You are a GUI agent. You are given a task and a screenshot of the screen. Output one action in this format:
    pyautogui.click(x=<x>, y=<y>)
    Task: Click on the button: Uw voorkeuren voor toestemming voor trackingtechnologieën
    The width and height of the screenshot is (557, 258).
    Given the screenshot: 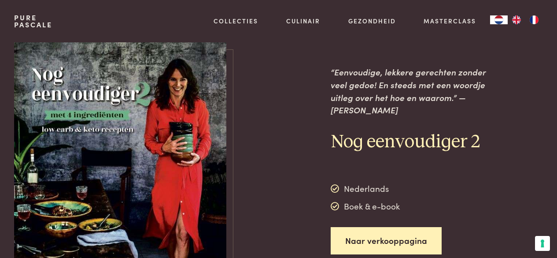 What is the action you would take?
    pyautogui.click(x=543, y=243)
    